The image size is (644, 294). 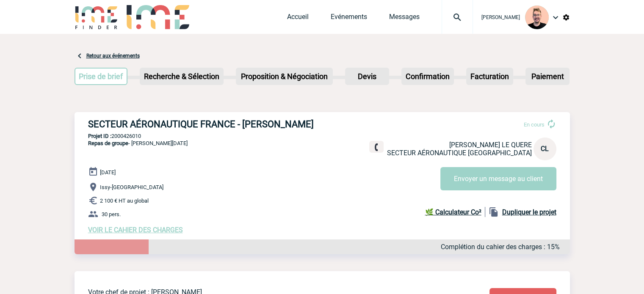 What do you see at coordinates (537, 17) in the screenshot?
I see `img: 129741-1.png` at bounding box center [537, 17].